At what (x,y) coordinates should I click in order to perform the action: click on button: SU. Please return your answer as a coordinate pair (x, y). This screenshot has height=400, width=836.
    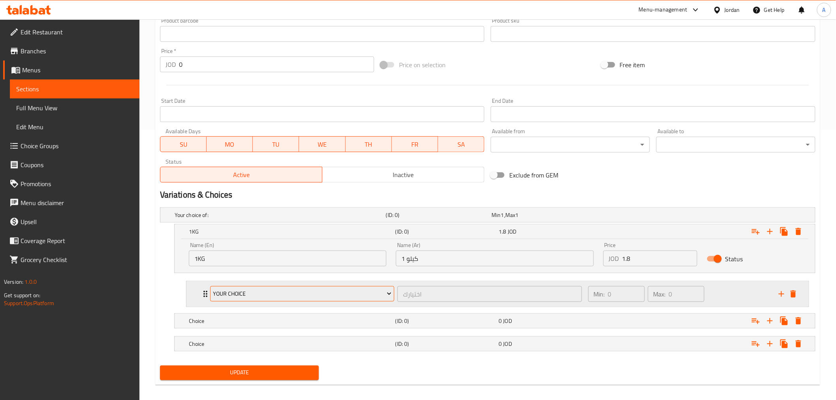
    Looking at the image, I should click on (183, 144).